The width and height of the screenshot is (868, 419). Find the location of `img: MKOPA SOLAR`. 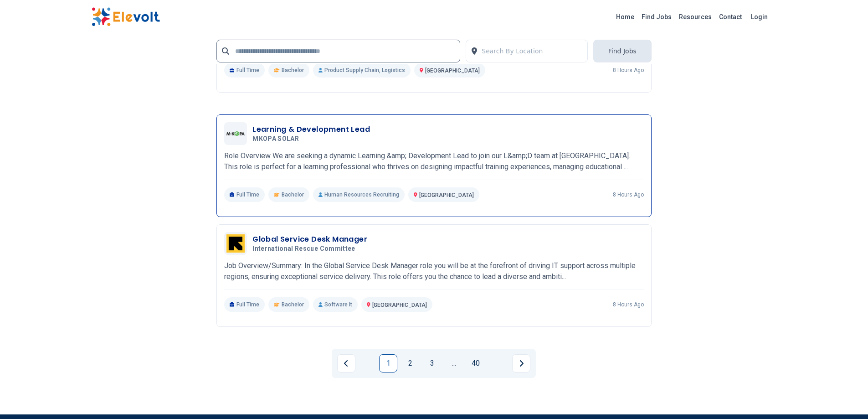

img: MKOPA SOLAR is located at coordinates (235, 133).